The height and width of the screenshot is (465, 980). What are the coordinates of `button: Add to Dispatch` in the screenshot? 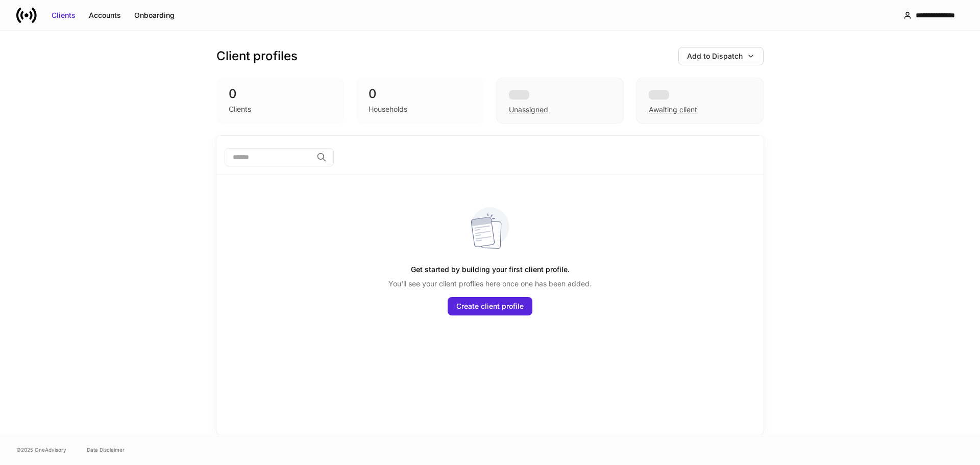 It's located at (721, 56).